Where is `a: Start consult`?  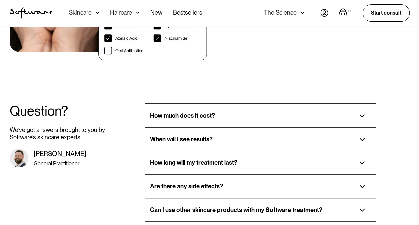 a: Start consult is located at coordinates (386, 13).